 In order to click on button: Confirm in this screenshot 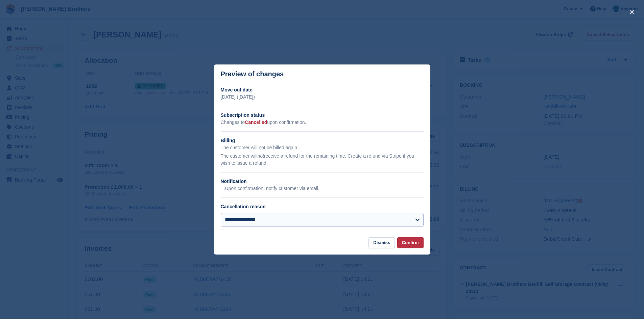, I will do `click(410, 242)`.